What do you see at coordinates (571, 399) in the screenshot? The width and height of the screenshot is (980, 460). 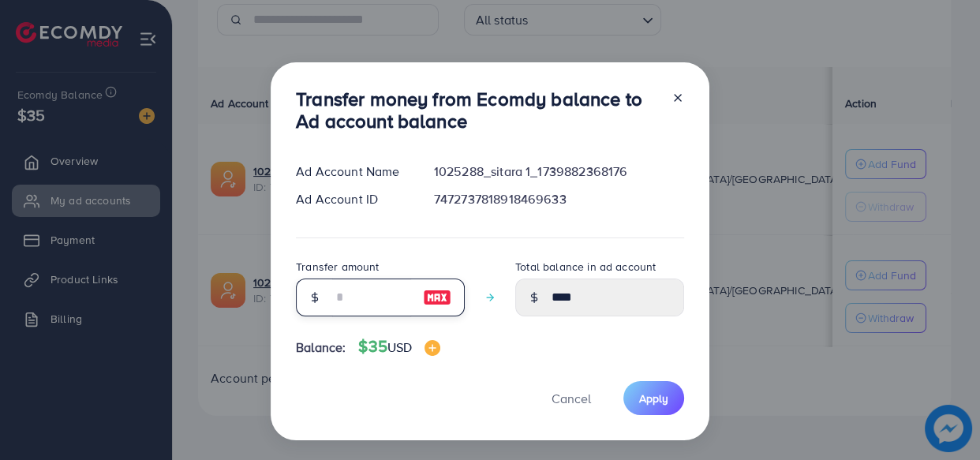 I see `span: Cancel` at bounding box center [571, 399].